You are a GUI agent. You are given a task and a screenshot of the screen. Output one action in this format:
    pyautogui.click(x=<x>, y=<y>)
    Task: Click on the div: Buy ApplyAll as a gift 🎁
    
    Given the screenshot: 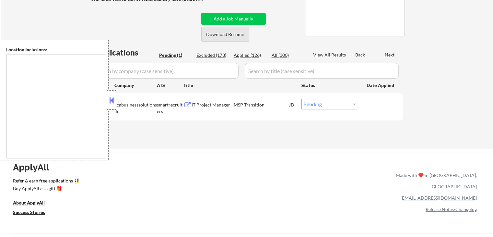 What is the action you would take?
    pyautogui.click(x=45, y=188)
    